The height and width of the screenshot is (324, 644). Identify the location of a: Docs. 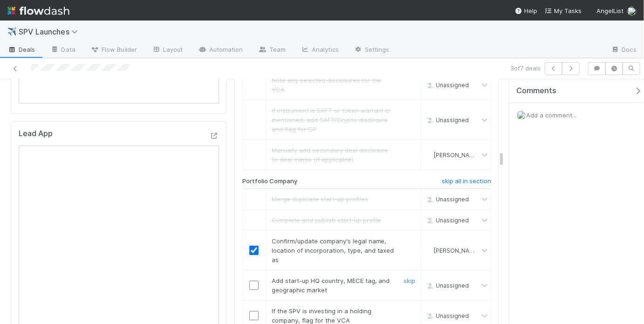
(624, 50).